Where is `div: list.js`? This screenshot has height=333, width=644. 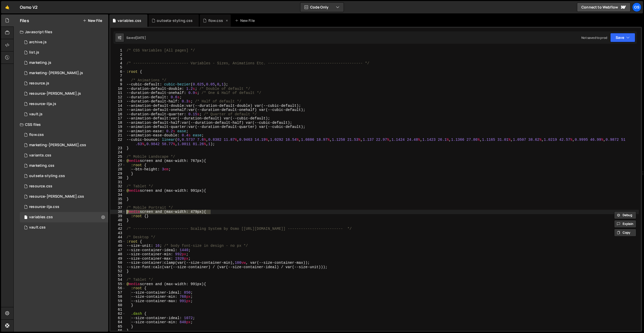 div: list.js is located at coordinates (34, 53).